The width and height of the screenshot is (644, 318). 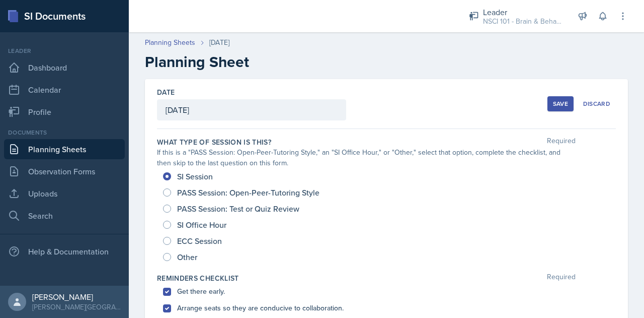 I want to click on button: Discard, so click(x=597, y=104).